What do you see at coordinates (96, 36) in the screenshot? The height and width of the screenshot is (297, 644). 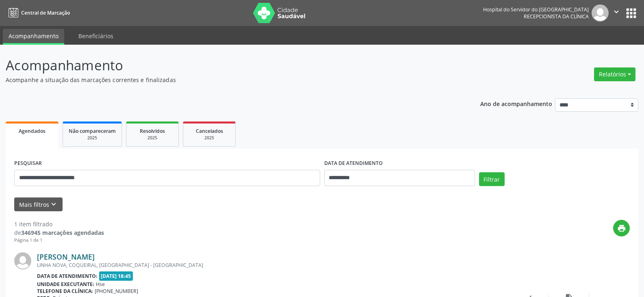 I see `a: Beneficiários` at bounding box center [96, 36].